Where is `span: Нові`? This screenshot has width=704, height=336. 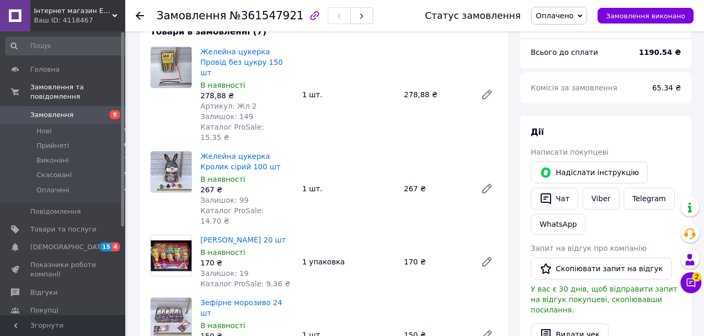
span: Нові is located at coordinates (44, 131).